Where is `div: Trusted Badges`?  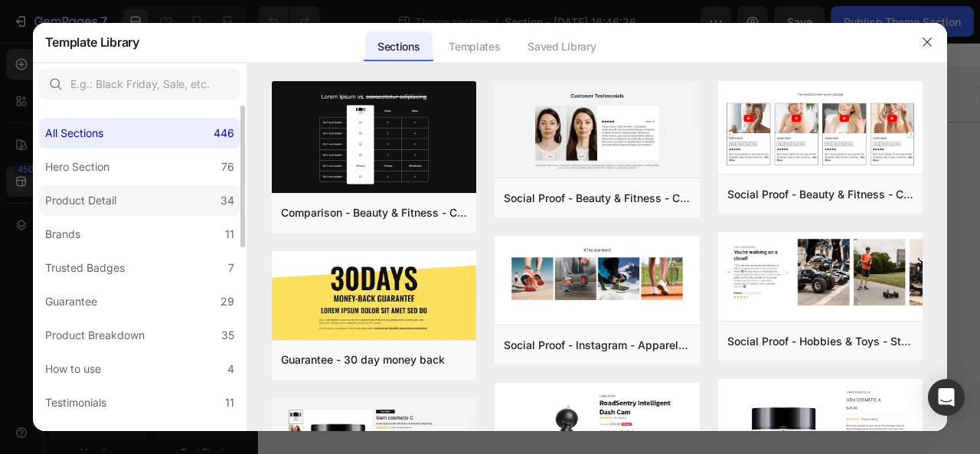
div: Trusted Badges is located at coordinates (85, 268).